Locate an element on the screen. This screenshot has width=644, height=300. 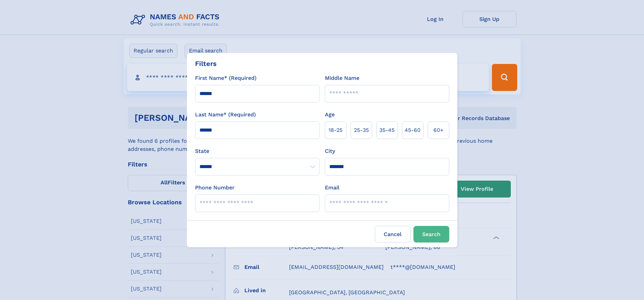
label: Last Name* (Required) is located at coordinates (225, 115).